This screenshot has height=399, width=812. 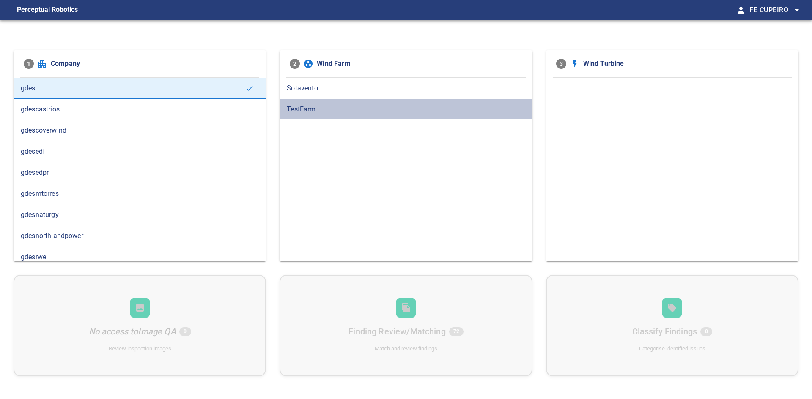 What do you see at coordinates (139, 131) in the screenshot?
I see `span: gdescoverwind` at bounding box center [139, 131].